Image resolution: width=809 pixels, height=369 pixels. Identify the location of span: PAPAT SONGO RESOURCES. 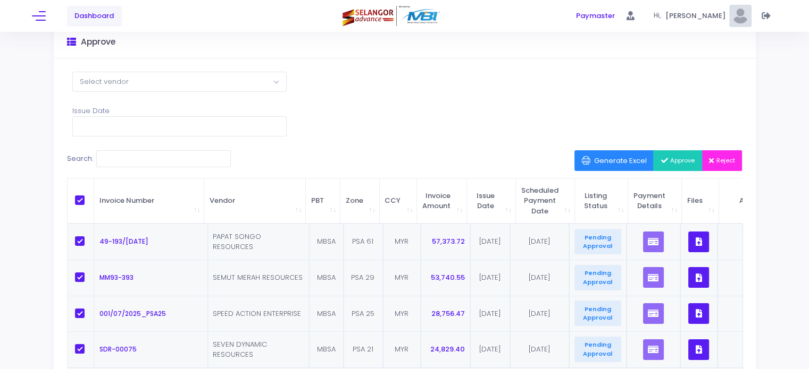
(237, 242).